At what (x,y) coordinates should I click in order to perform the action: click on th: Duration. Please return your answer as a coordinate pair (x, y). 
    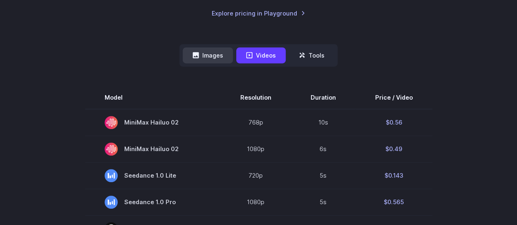
    Looking at the image, I should click on (323, 98).